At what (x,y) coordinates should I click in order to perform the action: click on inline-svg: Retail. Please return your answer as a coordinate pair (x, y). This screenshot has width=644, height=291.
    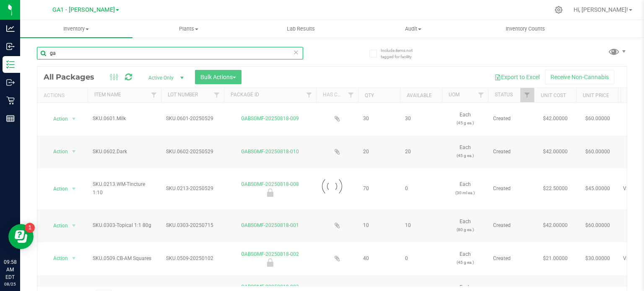
    Looking at the image, I should click on (11, 101).